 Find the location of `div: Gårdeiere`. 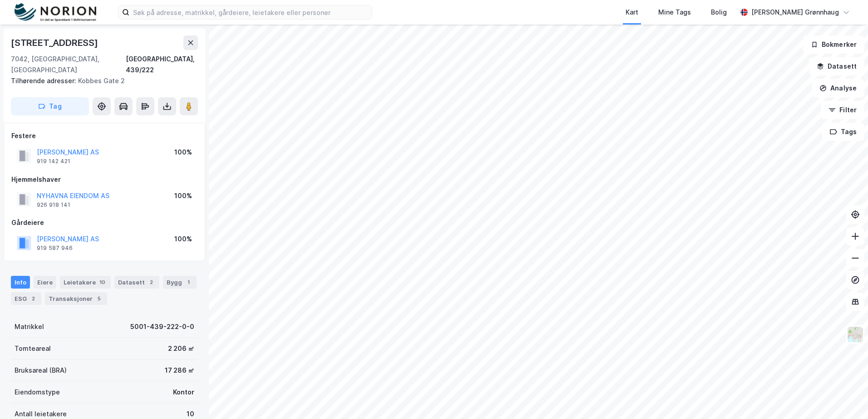

div: Gårdeiere is located at coordinates (104, 223).